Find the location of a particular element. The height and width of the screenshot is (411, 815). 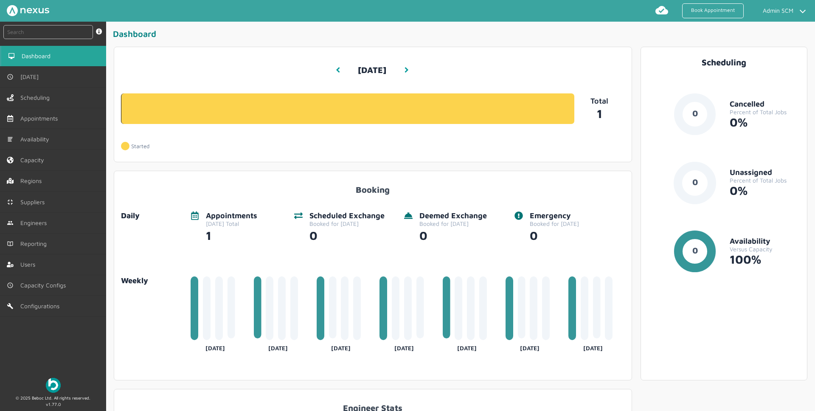

img: md-contract.svg is located at coordinates (10, 202).